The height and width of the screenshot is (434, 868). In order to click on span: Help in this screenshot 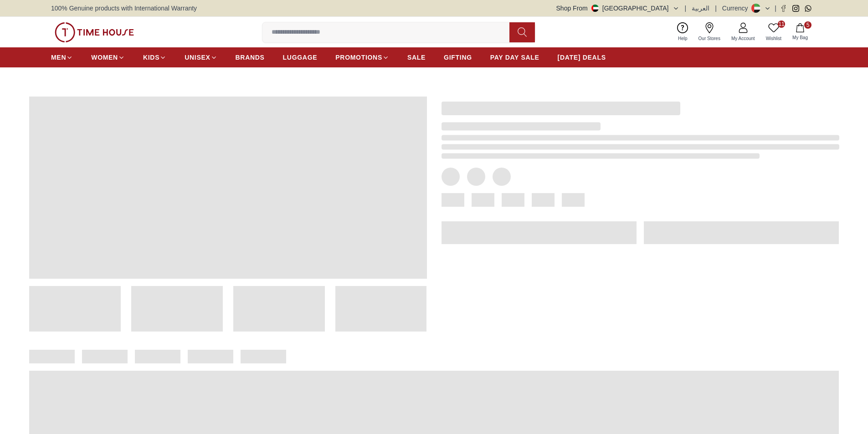, I will do `click(683, 38)`.